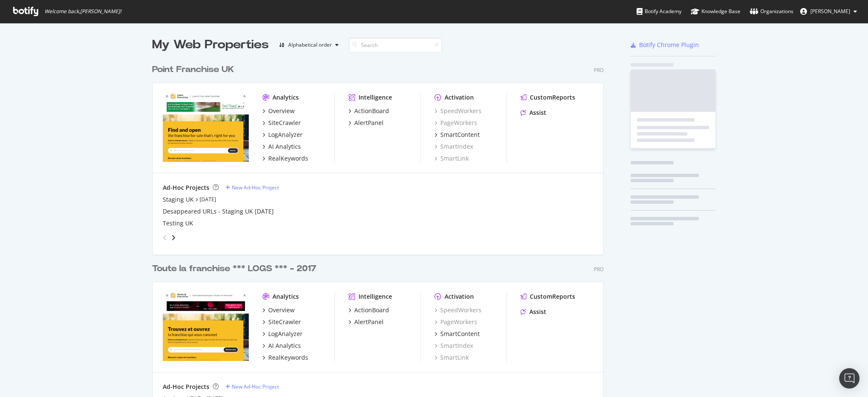  I want to click on img: pointfranchise.co.uk, so click(205, 128).